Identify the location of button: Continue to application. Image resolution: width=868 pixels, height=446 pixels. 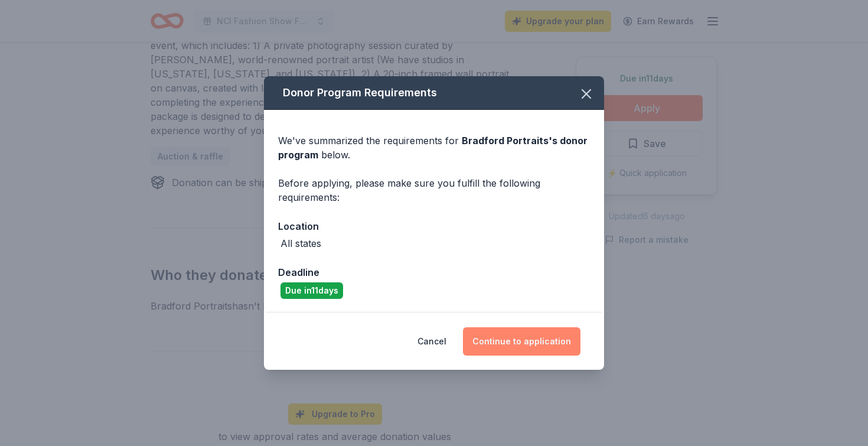
(522, 342).